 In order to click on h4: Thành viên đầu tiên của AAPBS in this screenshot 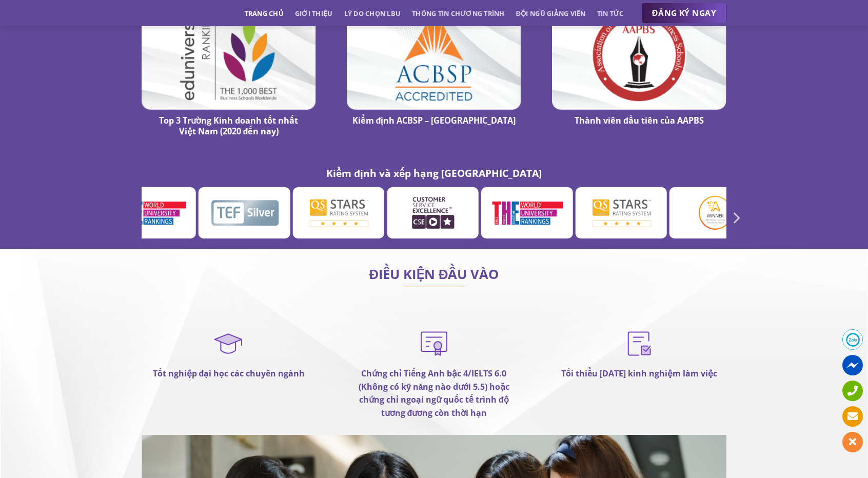, I will do `click(639, 121)`.